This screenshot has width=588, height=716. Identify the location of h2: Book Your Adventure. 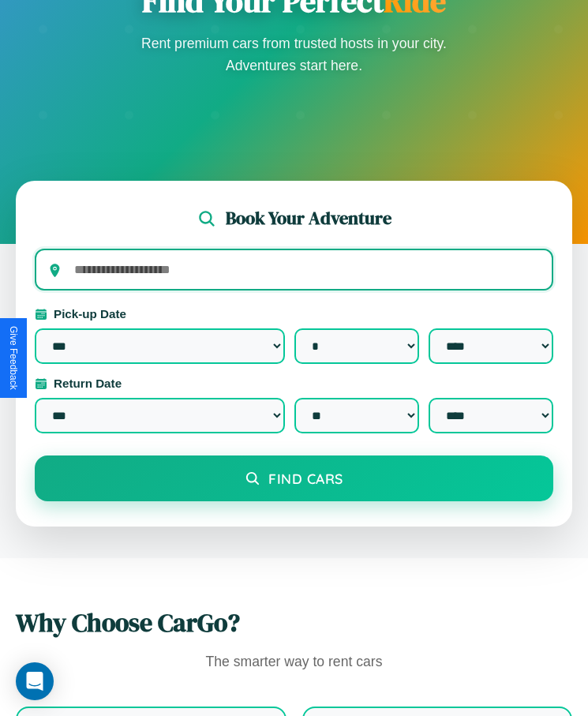
(309, 218).